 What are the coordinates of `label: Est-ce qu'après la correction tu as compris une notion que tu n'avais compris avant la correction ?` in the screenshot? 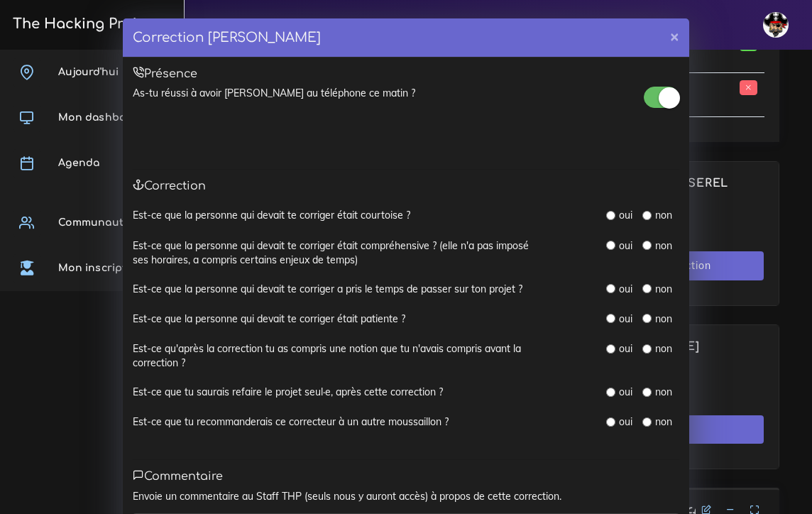 It's located at (335, 355).